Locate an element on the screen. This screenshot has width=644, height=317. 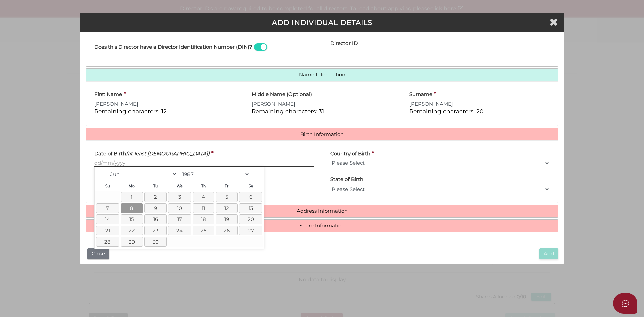
a: Prev is located at coordinates (101, 174).